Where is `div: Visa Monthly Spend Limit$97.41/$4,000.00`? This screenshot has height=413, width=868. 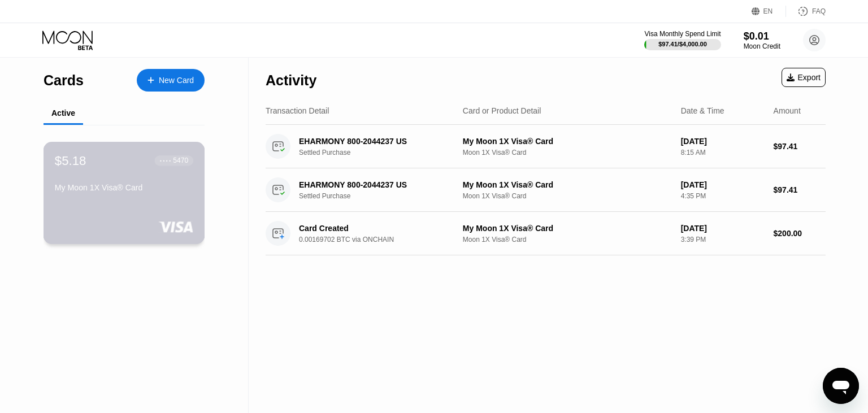 div: Visa Monthly Spend Limit$97.41/$4,000.00 is located at coordinates (682, 40).